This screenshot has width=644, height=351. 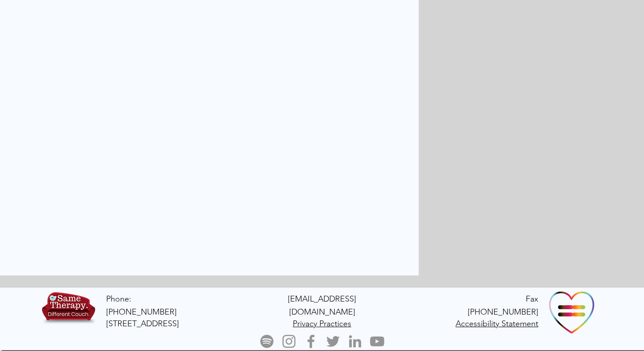 I want to click on a: Accessibility Statement, so click(x=497, y=323).